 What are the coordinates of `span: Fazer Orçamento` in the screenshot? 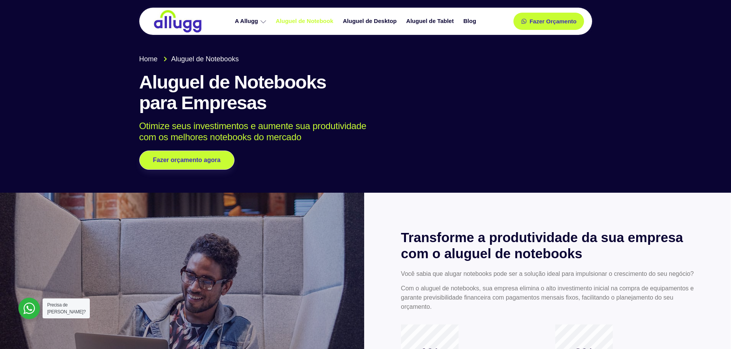 It's located at (553, 21).